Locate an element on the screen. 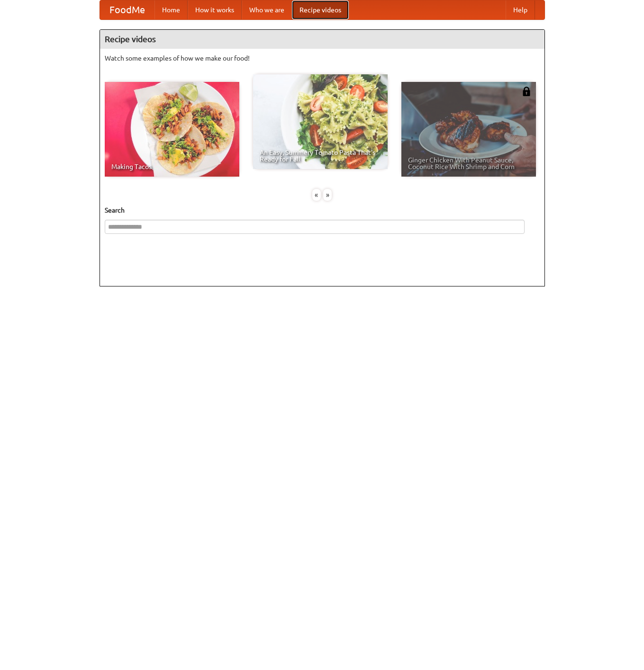 The image size is (644, 670). a: An Easy, Summery Tomato Pasta That's Ready for Fall is located at coordinates (320, 122).